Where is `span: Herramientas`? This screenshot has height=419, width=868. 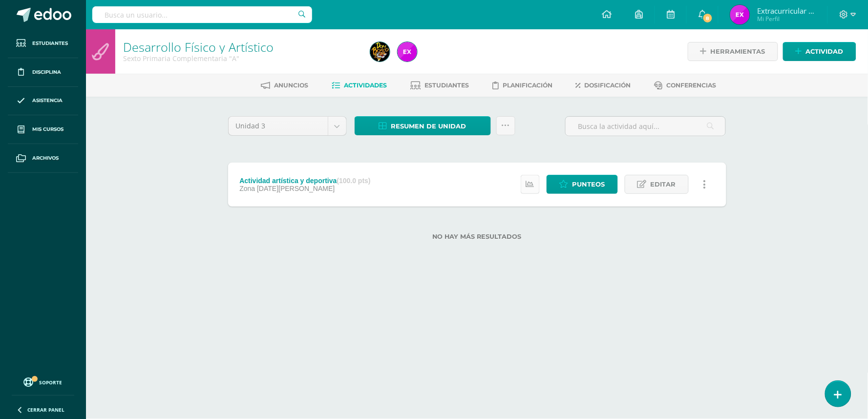
span: Herramientas is located at coordinates (738, 51).